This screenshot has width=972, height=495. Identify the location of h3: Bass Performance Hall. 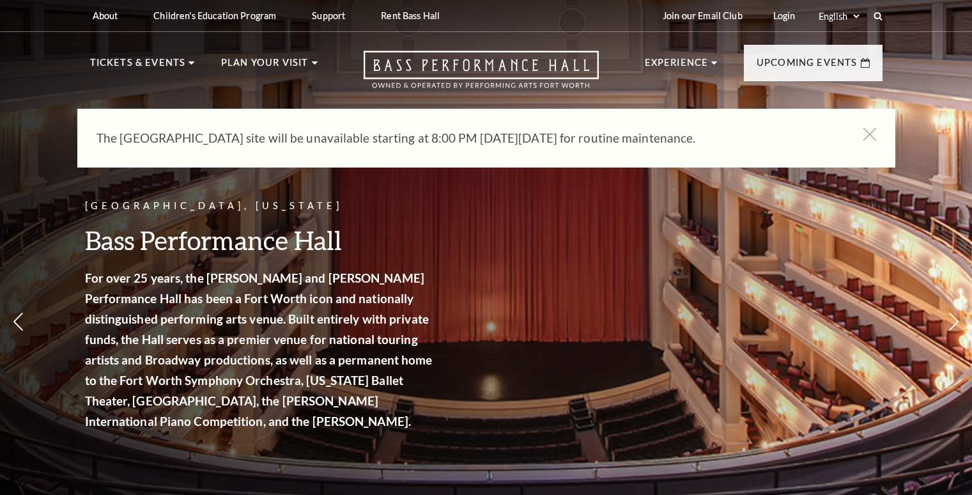
(261, 240).